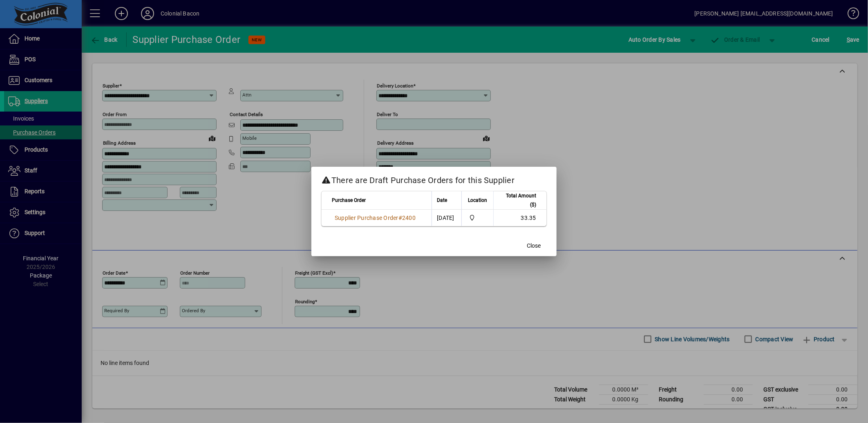  I want to click on span: Supplier Purchase Order, so click(366, 218).